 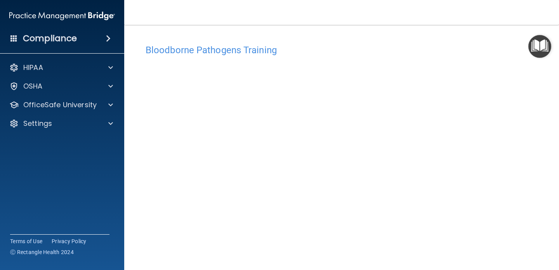 I want to click on img: PMB logo, so click(x=62, y=16).